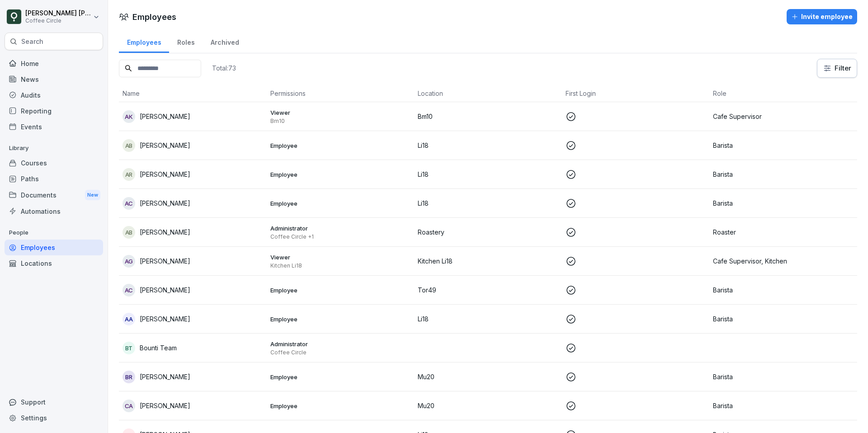 The height and width of the screenshot is (433, 868). Describe the element at coordinates (837, 68) in the screenshot. I see `div: Filter` at that location.